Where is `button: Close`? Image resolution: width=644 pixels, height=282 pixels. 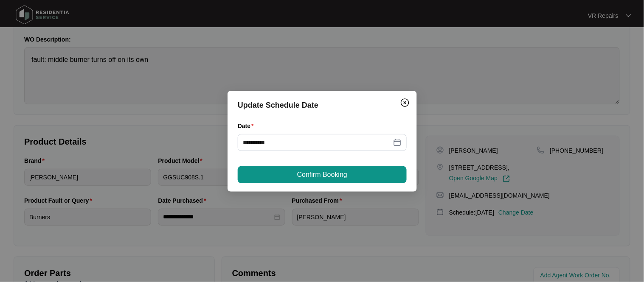
button: Close is located at coordinates (405, 103).